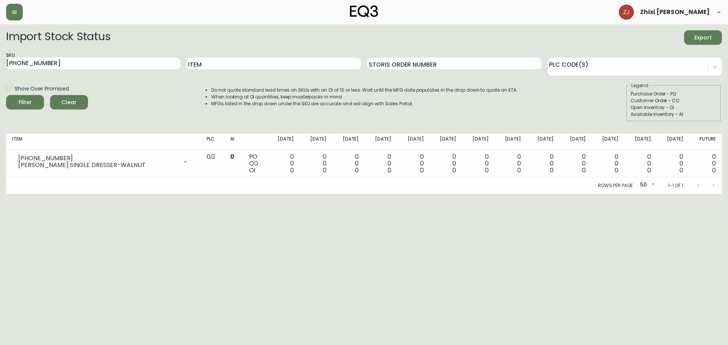  What do you see at coordinates (25, 102) in the screenshot?
I see `div: Filter` at bounding box center [25, 102].